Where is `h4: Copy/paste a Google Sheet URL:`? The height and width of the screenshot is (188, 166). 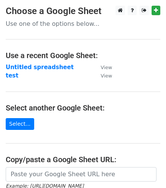 h4: Copy/paste a Google Sheet URL: is located at coordinates (83, 160).